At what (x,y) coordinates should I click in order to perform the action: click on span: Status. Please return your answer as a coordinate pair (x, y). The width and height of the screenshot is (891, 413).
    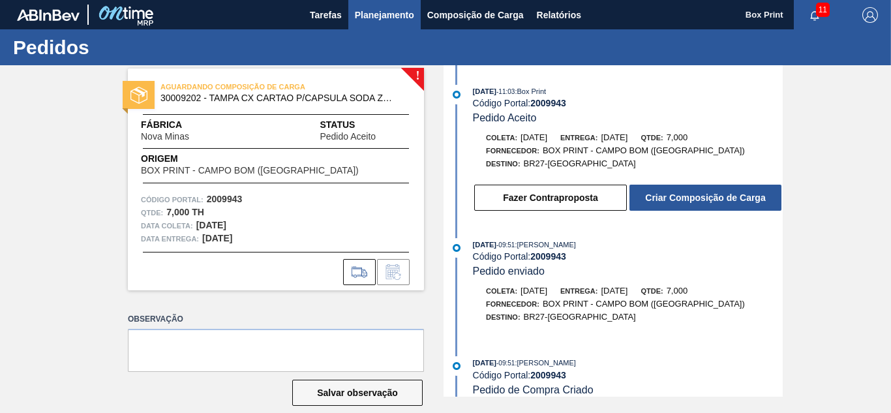
    Looking at the image, I should click on (365, 125).